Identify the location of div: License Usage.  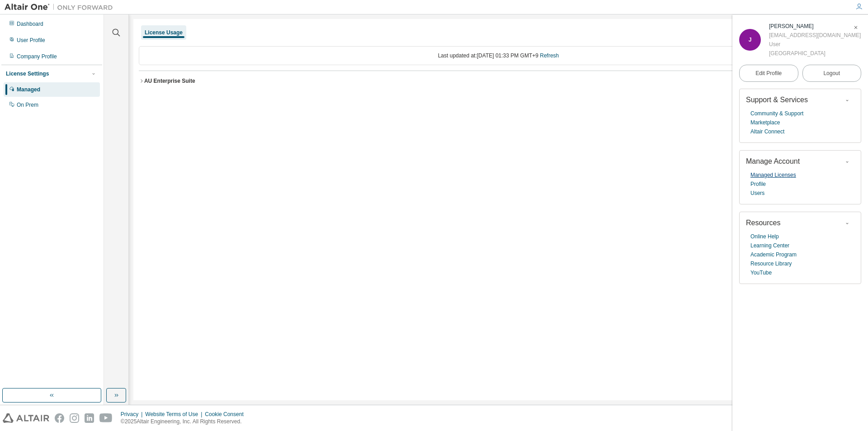
(164, 32).